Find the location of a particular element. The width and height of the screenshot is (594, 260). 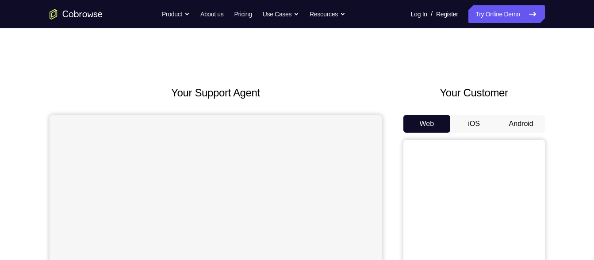

a: Pricing is located at coordinates (243, 14).